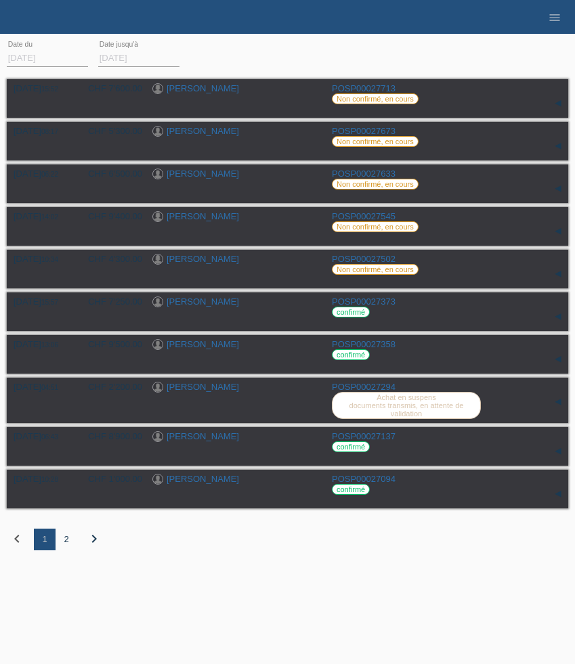  Describe the element at coordinates (110, 131) in the screenshot. I see `div: CHF 5'300.00` at that location.